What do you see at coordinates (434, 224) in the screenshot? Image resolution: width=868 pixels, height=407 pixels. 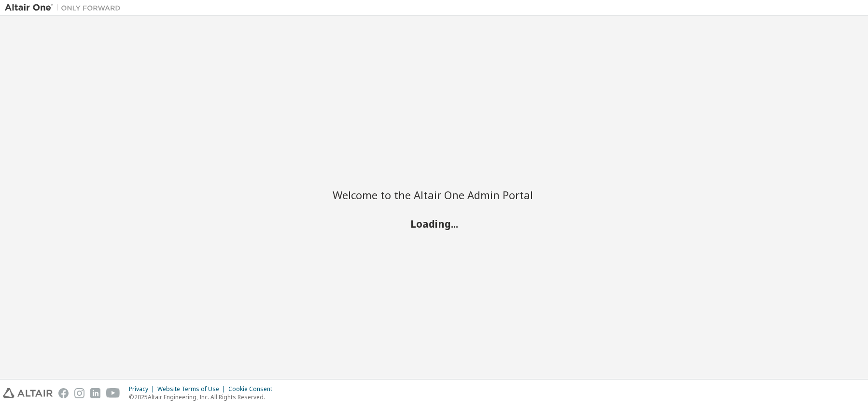 I see `h2: Loading...` at bounding box center [434, 224].